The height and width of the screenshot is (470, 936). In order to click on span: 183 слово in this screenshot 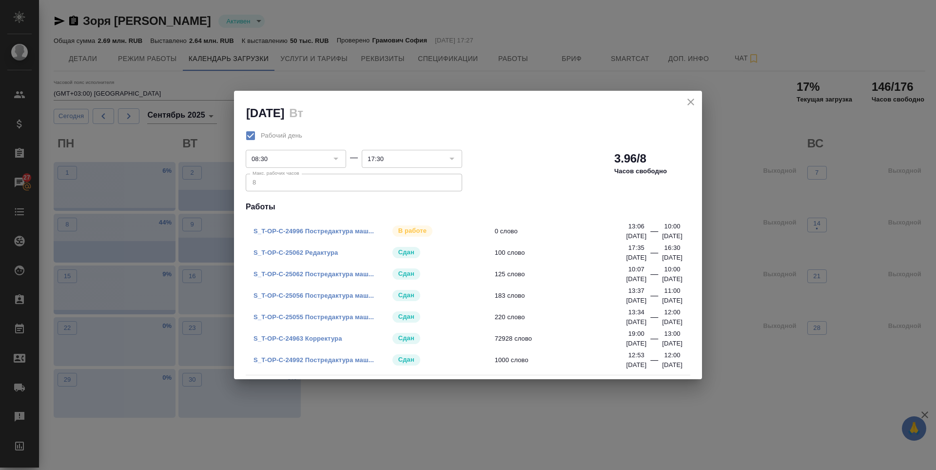, I will do `click(564, 296)`.